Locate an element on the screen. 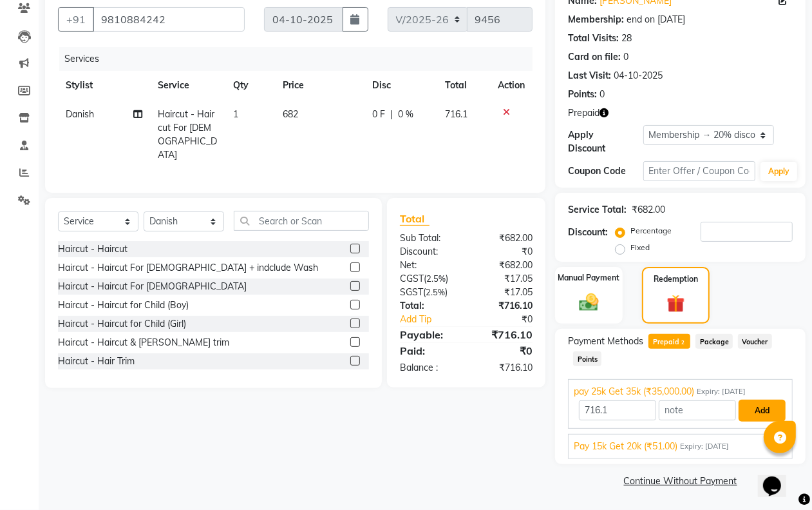 This screenshot has width=812, height=510. th: Price is located at coordinates (320, 85).